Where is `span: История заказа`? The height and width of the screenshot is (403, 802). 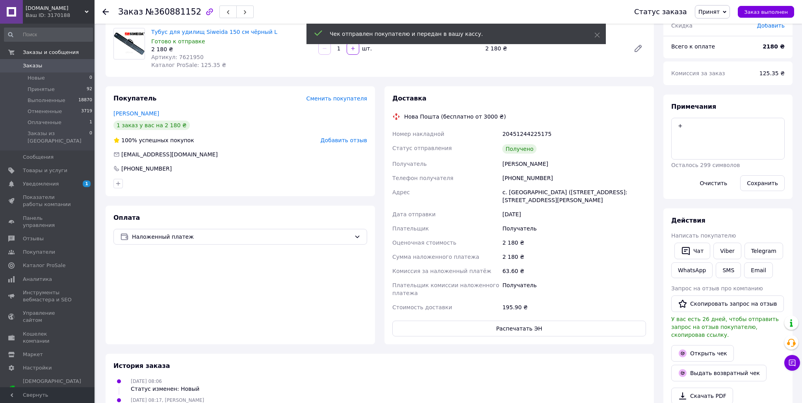
span: История заказа is located at coordinates (142, 366).